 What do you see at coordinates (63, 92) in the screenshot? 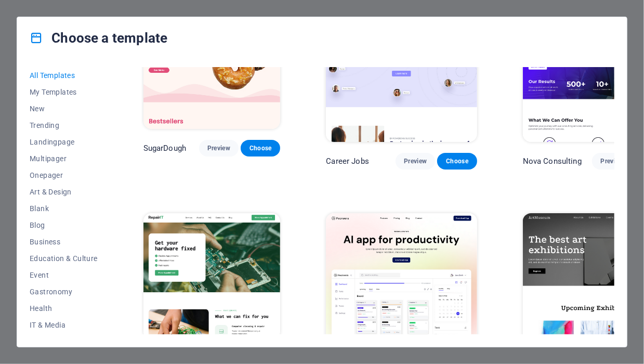
I see `button: My Templates` at bounding box center [63, 92].